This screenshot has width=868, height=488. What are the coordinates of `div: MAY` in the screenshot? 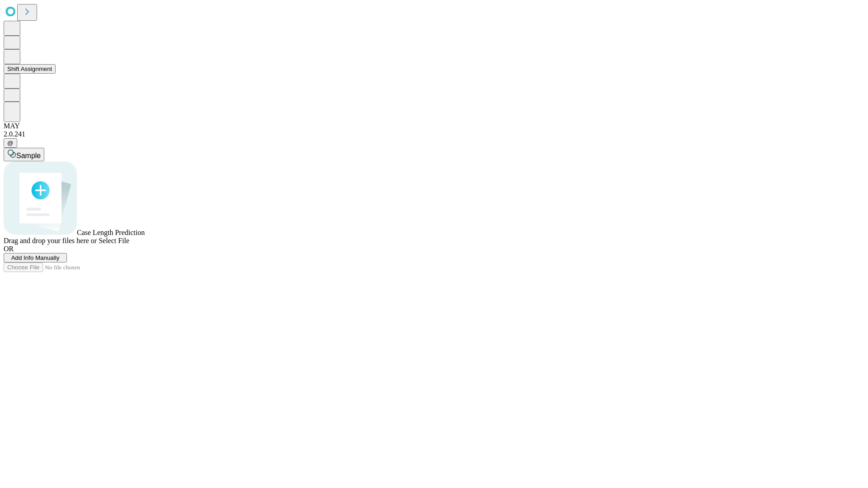 It's located at (434, 126).